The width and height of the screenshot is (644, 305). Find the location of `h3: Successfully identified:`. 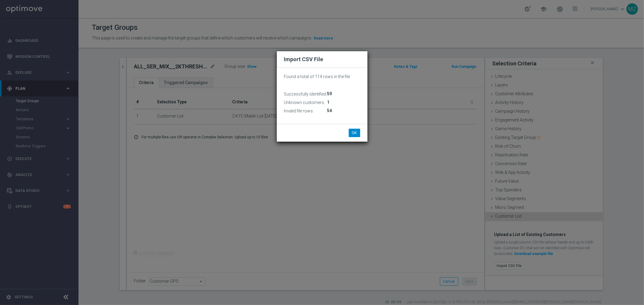

h3: Successfully identified: is located at coordinates (305, 94).